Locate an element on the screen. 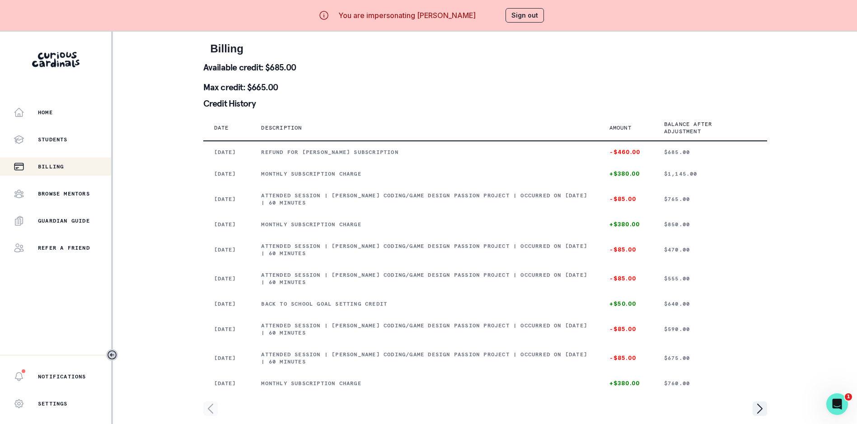 The image size is (857, 424). p: Max credit: $665.00 is located at coordinates (485, 87).